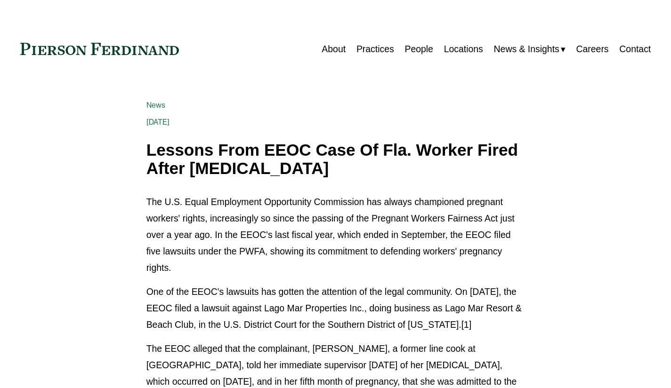  I want to click on a: News, so click(156, 105).